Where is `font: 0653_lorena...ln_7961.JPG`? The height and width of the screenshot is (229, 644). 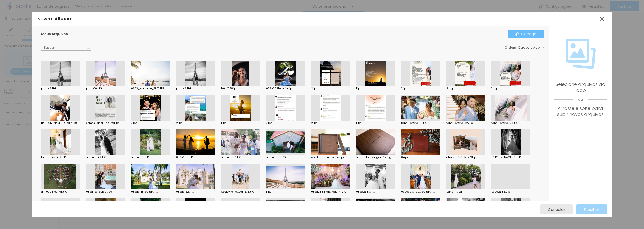
font: 0653_lorena...ln_7961.JPG is located at coordinates (148, 89).